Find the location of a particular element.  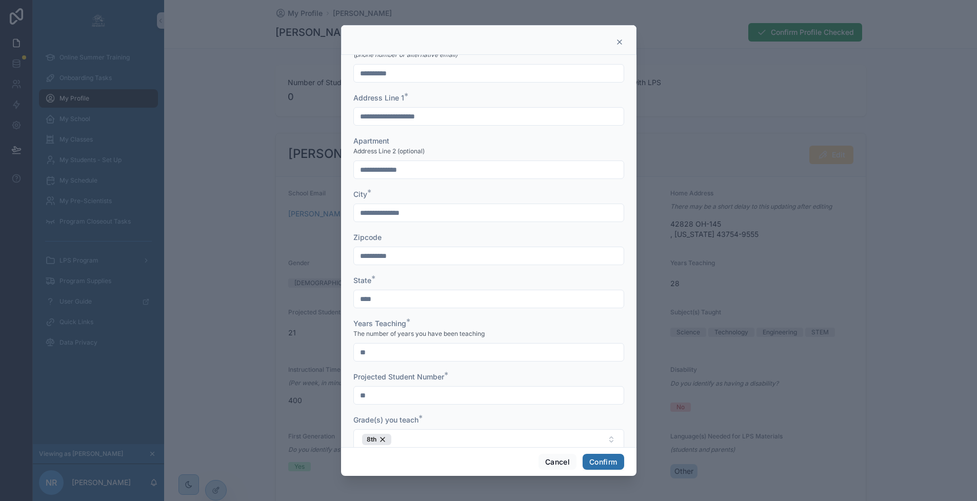

button: Select Button is located at coordinates (489, 439).